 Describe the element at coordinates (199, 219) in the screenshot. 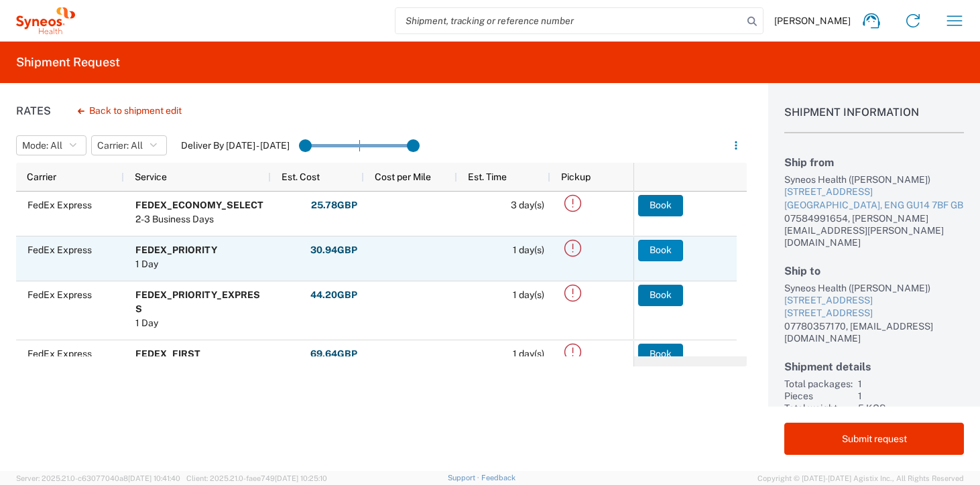

I see `div: 2-3 Business Days` at that location.